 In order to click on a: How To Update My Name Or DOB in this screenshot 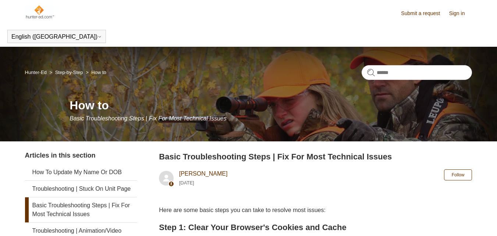, I will do `click(81, 172)`.